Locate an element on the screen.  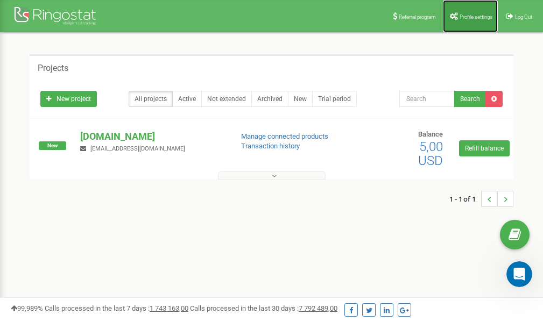
a: Archived is located at coordinates (270, 99).